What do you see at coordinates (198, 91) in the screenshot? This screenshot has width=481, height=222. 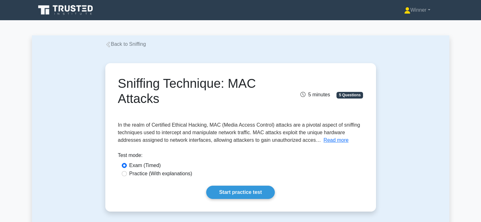 I see `h1: Sniffing Technique: MAC Attacks` at bounding box center [198, 91].